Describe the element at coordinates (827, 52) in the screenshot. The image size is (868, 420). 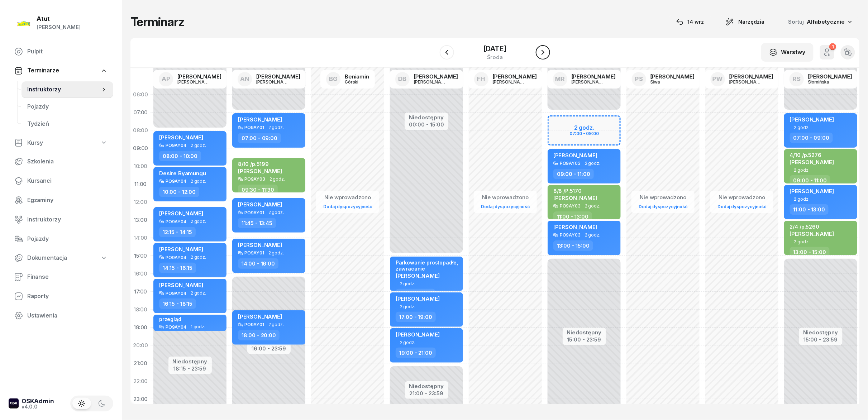
I see `button: 1` at that location.